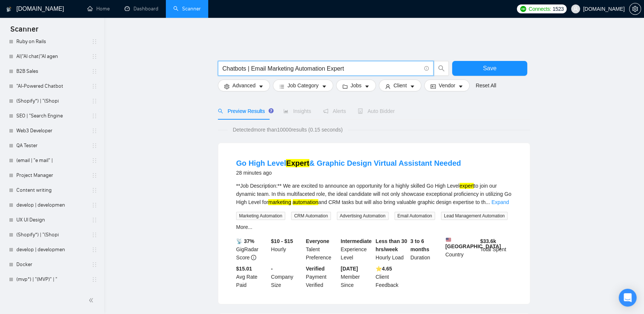  Describe the element at coordinates (279, 202) in the screenshot. I see `mark: marketing` at that location.